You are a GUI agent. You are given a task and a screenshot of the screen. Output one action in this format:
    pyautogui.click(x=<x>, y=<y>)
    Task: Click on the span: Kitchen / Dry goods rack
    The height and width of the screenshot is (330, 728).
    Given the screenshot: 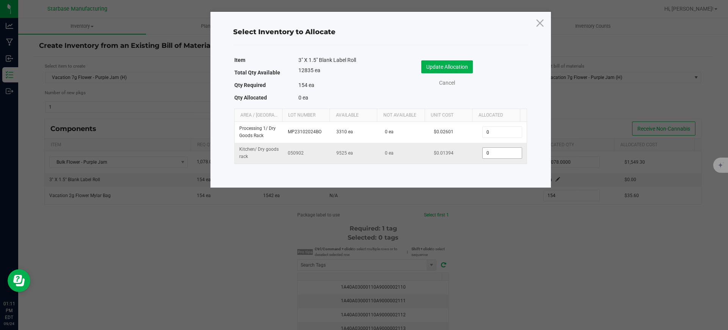 What is the action you would take?
    pyautogui.click(x=259, y=152)
    